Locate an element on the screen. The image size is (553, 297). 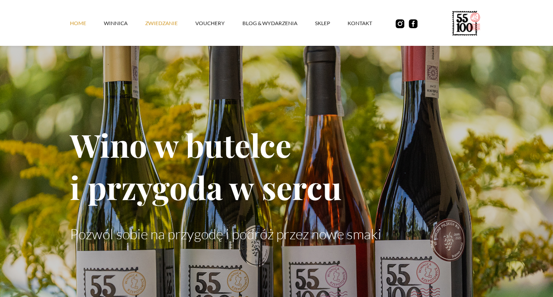
p: Pozwól sobie na przygodę i podróż przez nowe smaki is located at coordinates (277, 234).